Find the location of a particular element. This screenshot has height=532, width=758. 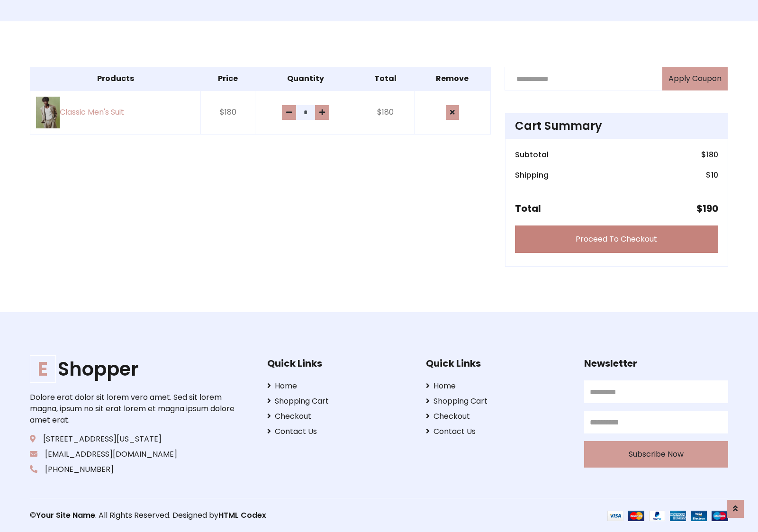

p: Dolore erat dolor sit lorem vero amet. Sed sit lorem magna, ipsum no sit erat lorem et magna ipsu... is located at coordinates (134, 409).